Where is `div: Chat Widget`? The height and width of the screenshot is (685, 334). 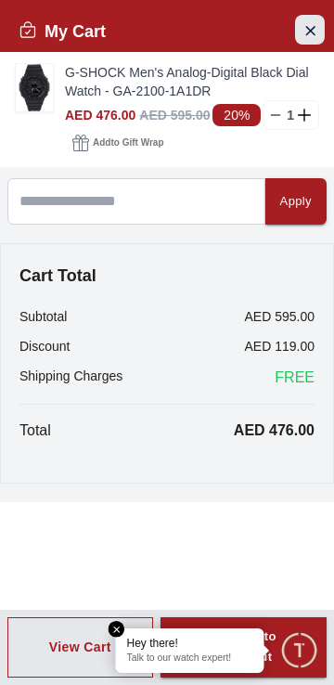
div: Chat Widget is located at coordinates (300, 651).